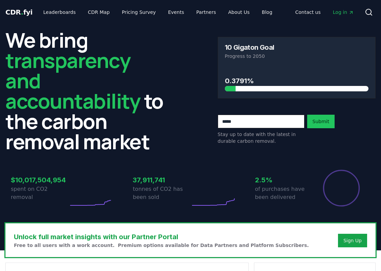  What do you see at coordinates (321, 122) in the screenshot?
I see `button: Submit` at bounding box center [321, 122].